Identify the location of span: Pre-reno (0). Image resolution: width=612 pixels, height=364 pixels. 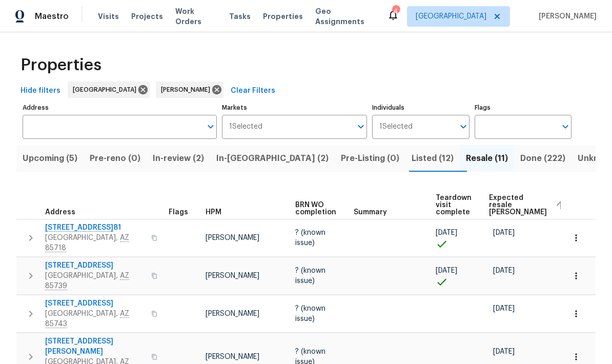
(115, 158).